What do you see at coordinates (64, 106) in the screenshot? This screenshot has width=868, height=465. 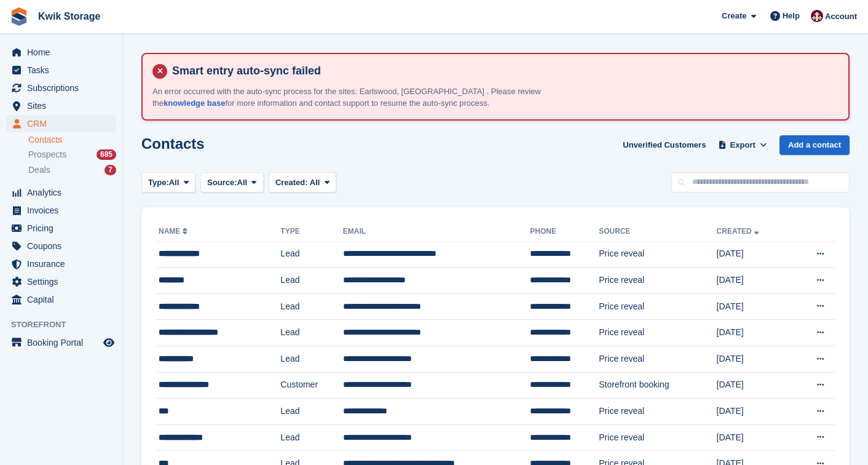 I see `span: Sites` at bounding box center [64, 106].